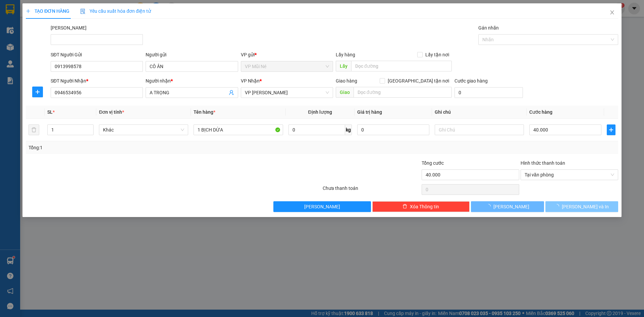 The width and height of the screenshot is (644, 317). I want to click on span: Yêu cầu xuất hóa đơn điện tử, so click(115, 11).